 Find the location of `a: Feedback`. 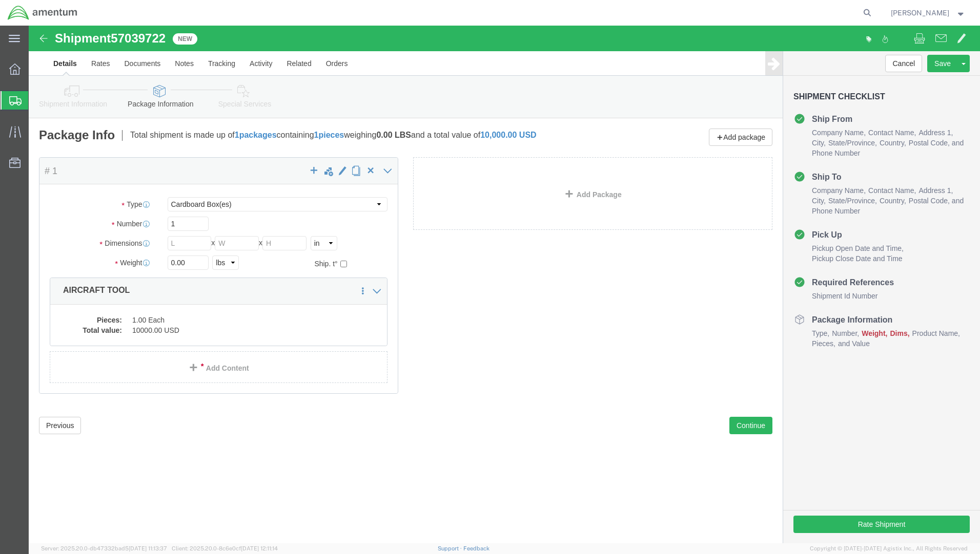

a: Feedback is located at coordinates (476, 548).